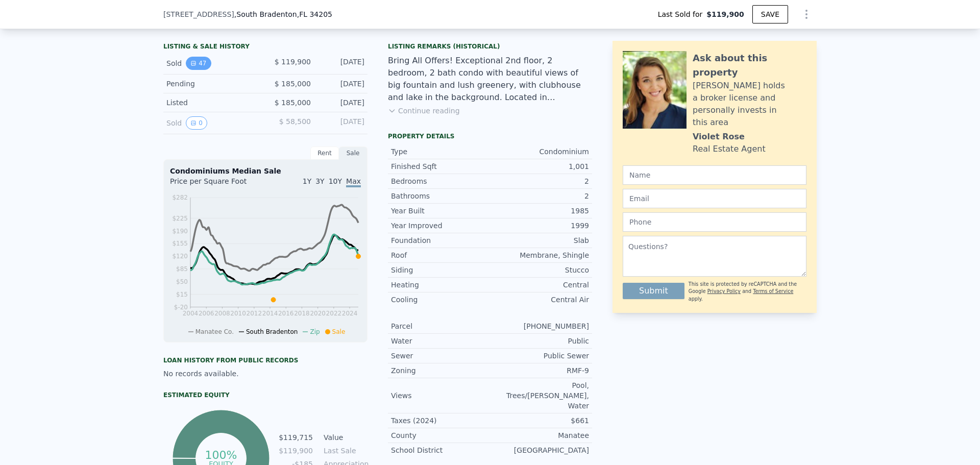 The image size is (980, 465). Describe the element at coordinates (314, 15) in the screenshot. I see `span: , FL 34205` at that location.